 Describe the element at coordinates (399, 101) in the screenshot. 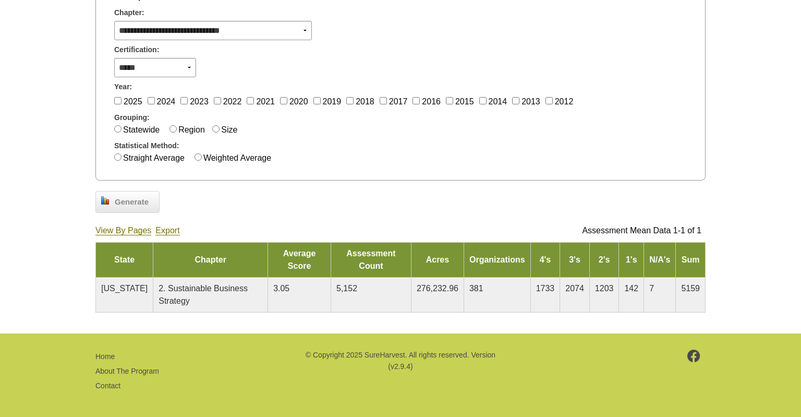

I see `label: 2017` at that location.